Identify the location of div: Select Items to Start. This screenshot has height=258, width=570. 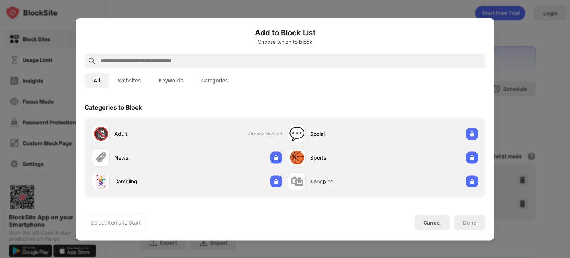
(116, 222).